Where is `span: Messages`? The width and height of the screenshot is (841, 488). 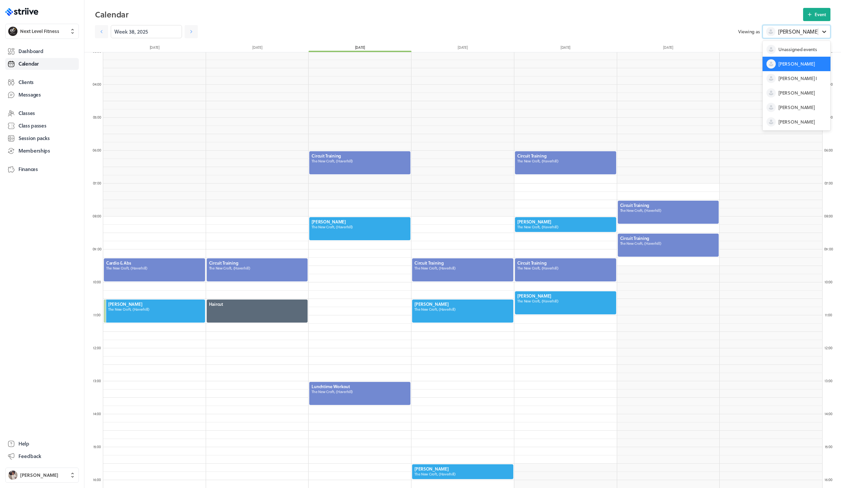 span: Messages is located at coordinates (30, 95).